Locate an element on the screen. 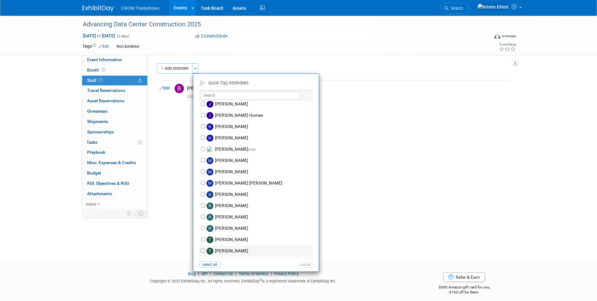  span: to is located at coordinates (99, 36).